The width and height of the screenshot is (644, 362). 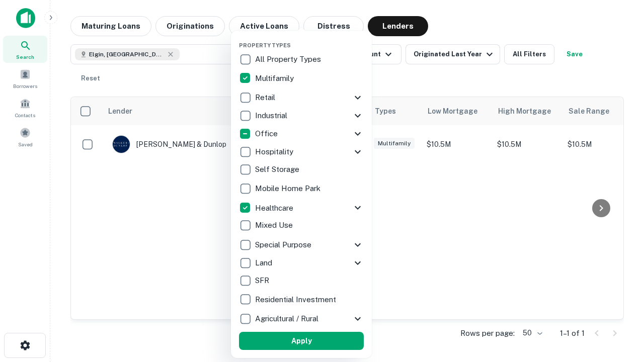 I want to click on p: Residential Investment, so click(x=296, y=300).